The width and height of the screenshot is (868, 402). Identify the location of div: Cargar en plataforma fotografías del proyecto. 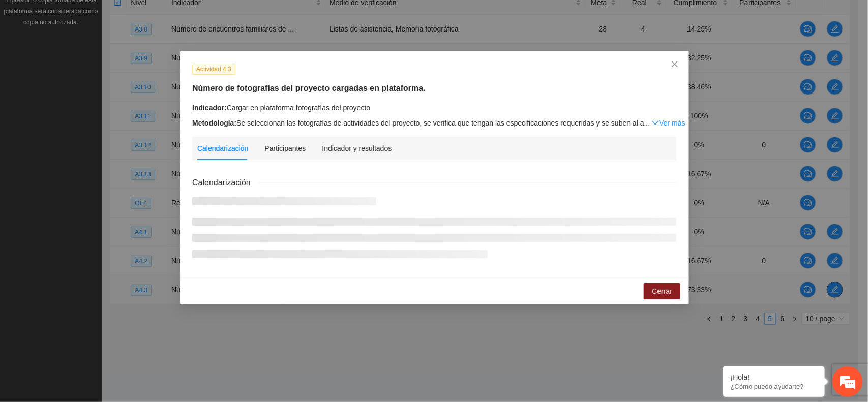
(434, 108).